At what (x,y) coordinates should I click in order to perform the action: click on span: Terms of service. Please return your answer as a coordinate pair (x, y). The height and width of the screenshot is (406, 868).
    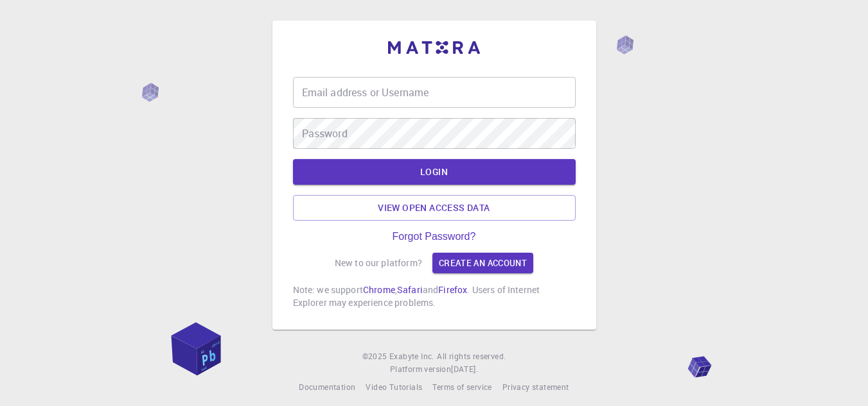
    Looking at the image, I should click on (462, 387).